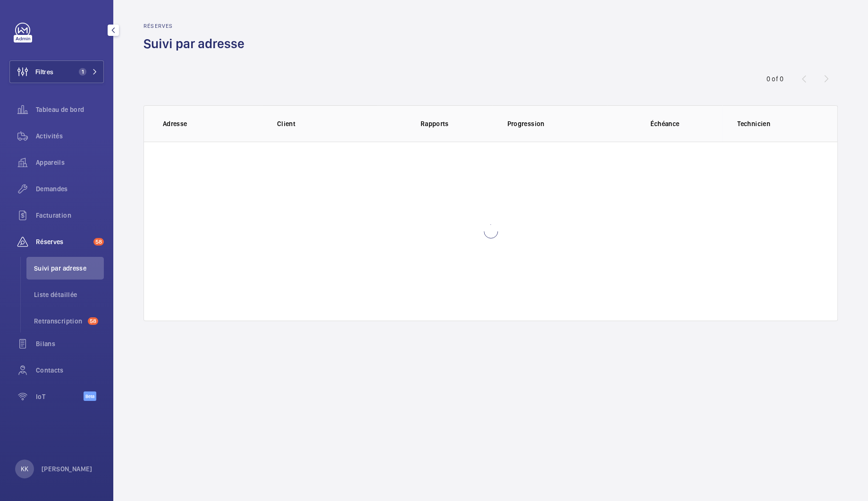 Image resolution: width=868 pixels, height=501 pixels. Describe the element at coordinates (82, 72) in the screenshot. I see `span: 1` at that location.